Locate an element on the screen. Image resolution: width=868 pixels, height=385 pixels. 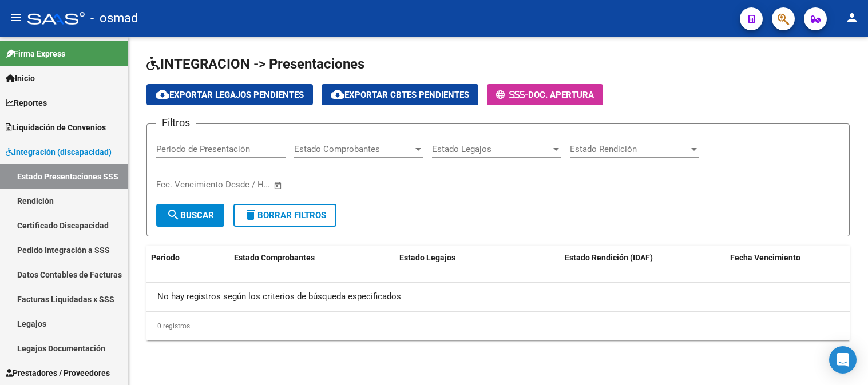
datatable-header-cell: Estado Rendición (IDAF) is located at coordinates (643, 258).